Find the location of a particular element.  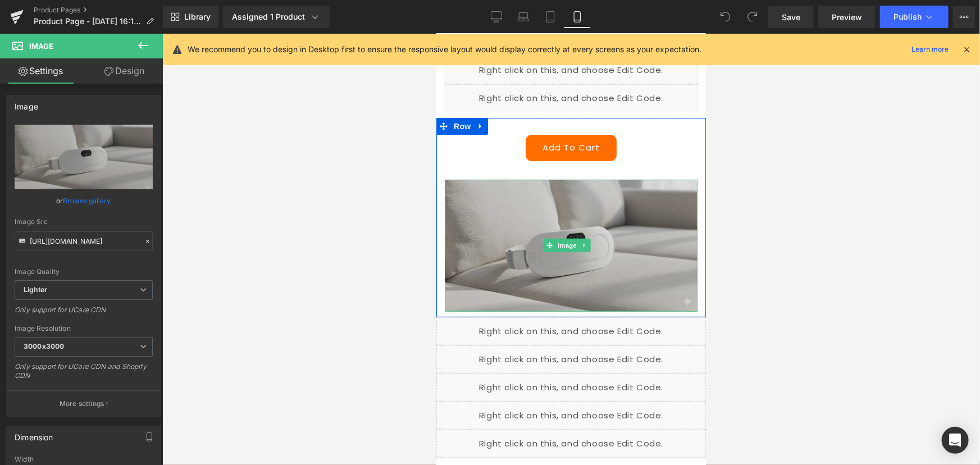

p: More settings is located at coordinates (82, 404).